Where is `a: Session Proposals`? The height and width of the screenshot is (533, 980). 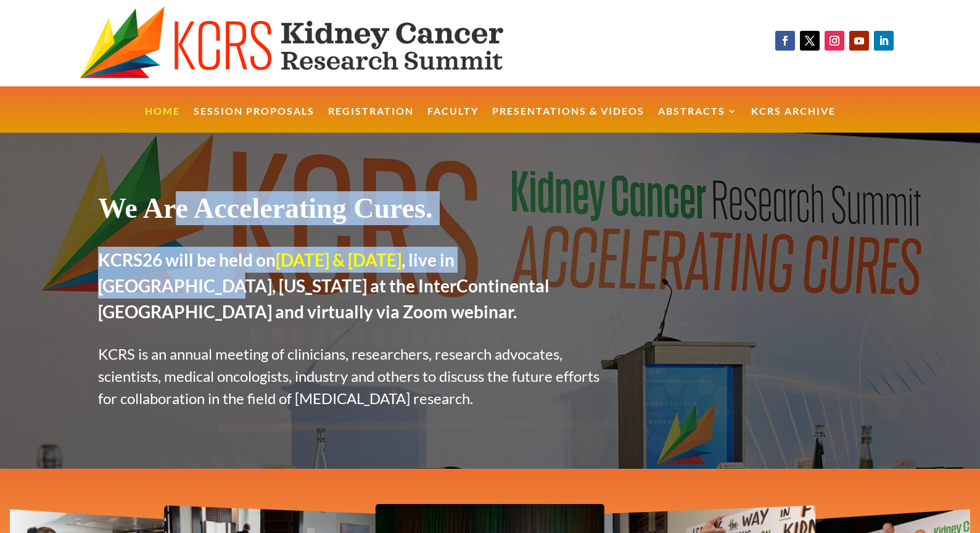
a: Session Proposals is located at coordinates (254, 120).